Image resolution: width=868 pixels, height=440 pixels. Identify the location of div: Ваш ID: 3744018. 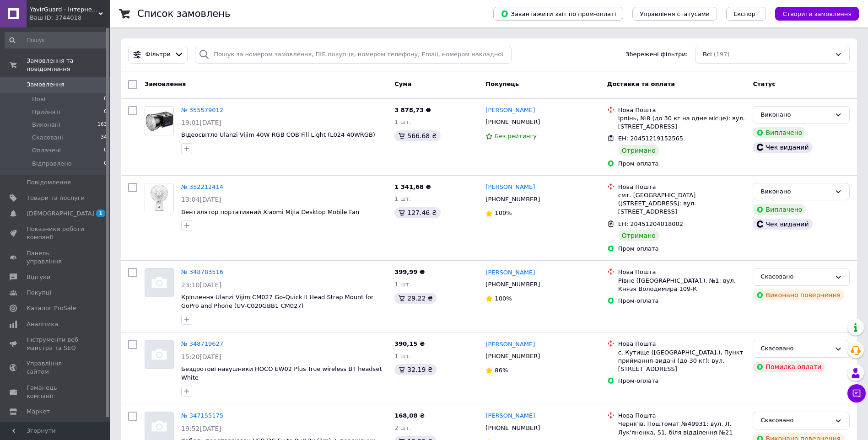
(69, 18).